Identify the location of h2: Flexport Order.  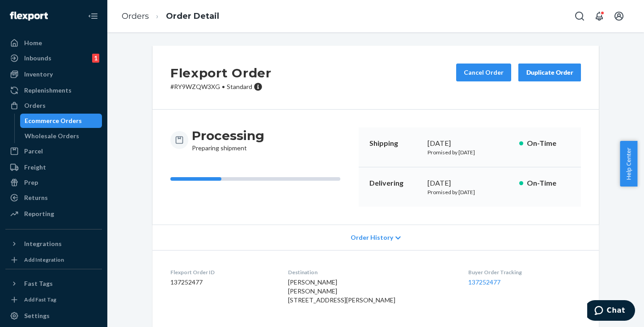
(221, 73).